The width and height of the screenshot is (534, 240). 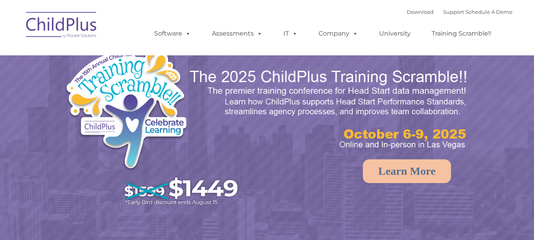 What do you see at coordinates (461, 34) in the screenshot?
I see `a: Training Scramble!!` at bounding box center [461, 34].